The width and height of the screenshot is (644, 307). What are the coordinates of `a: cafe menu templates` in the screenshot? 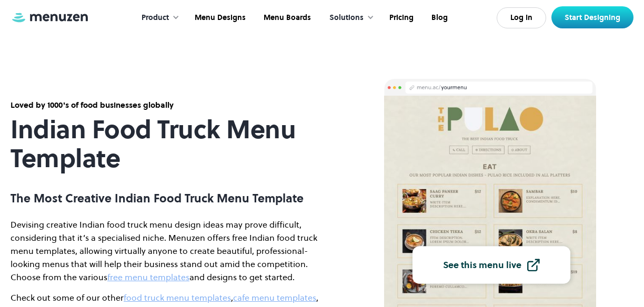 It's located at (275, 297).